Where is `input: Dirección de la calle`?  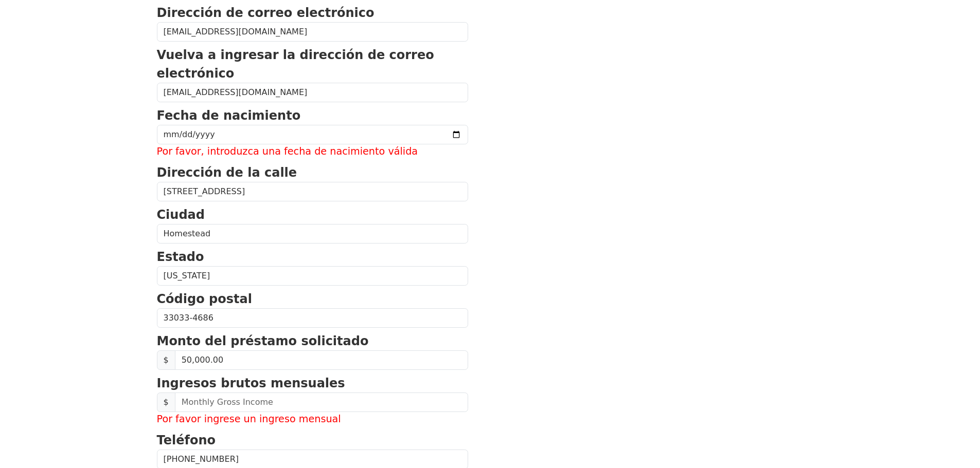
input: Dirección de la calle is located at coordinates (312, 192).